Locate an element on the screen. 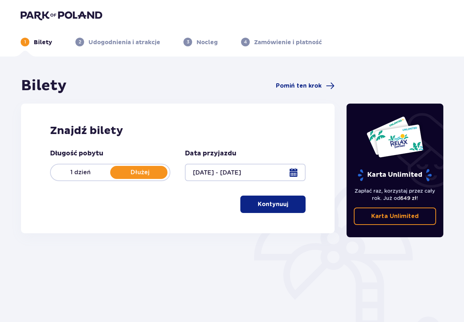 This screenshot has height=322, width=464. button: Kontynuuj is located at coordinates (273, 204).